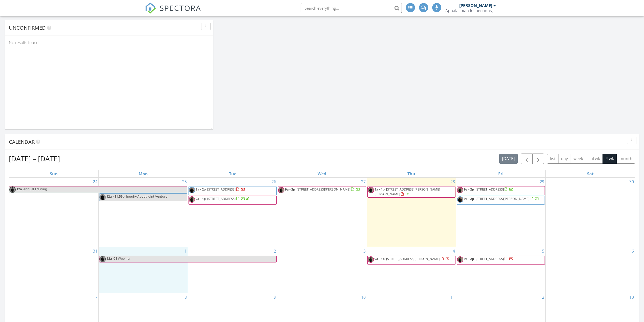  What do you see at coordinates (527, 158) in the screenshot?
I see `button: Previous` at bounding box center [527, 158].